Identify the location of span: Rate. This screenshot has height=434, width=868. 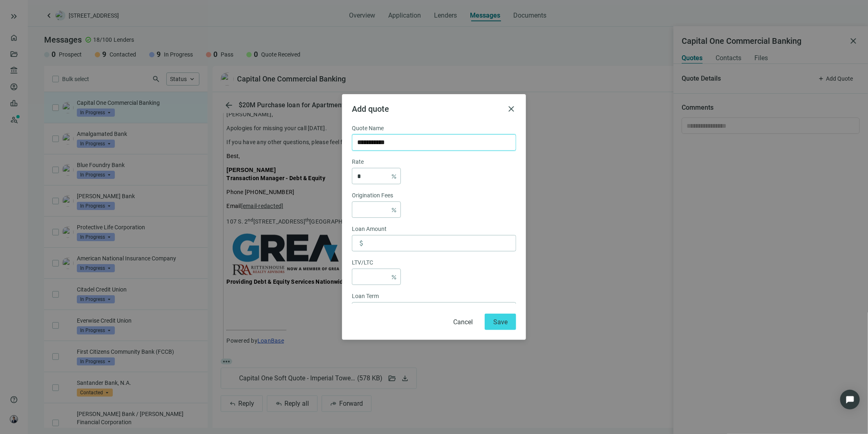
(357, 161).